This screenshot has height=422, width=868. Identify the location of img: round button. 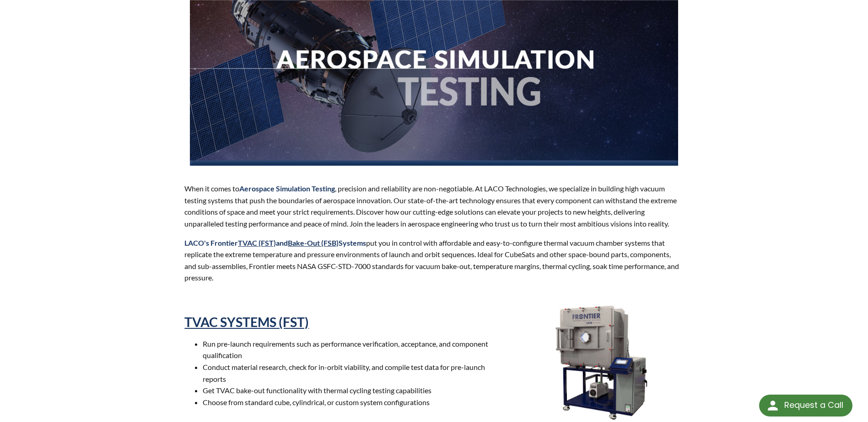
(773, 406).